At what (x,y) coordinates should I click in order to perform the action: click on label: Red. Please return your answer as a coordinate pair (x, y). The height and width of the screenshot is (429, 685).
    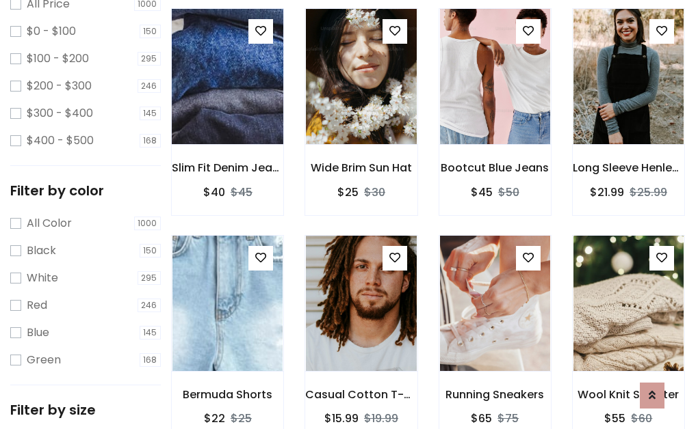
    Looking at the image, I should click on (37, 306).